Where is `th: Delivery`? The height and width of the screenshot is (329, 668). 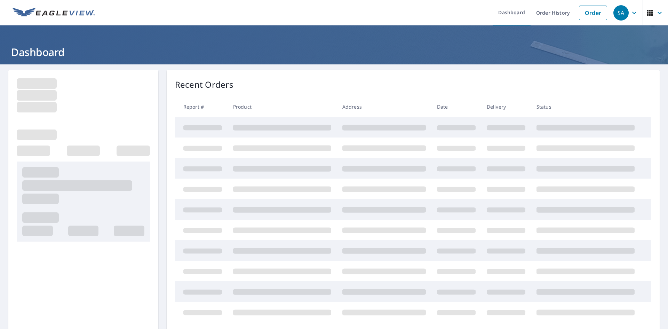
th: Delivery is located at coordinates (506, 107).